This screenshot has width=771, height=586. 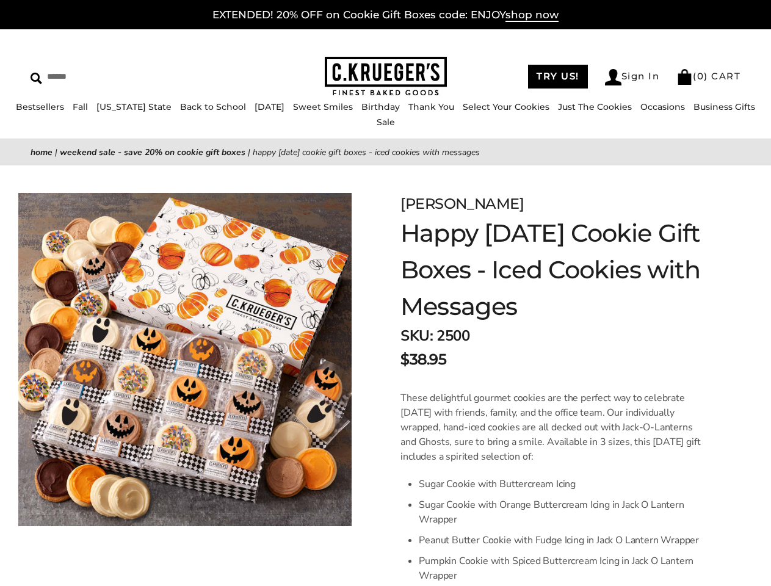 What do you see at coordinates (632, 77) in the screenshot?
I see `a: Sign In` at bounding box center [632, 77].